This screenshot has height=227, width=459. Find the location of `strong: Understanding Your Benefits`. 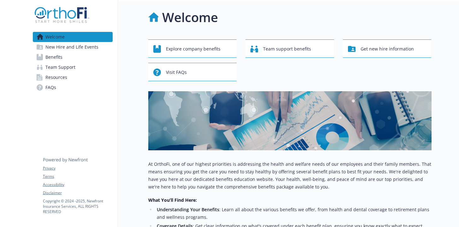

strong: Understanding Your Benefits is located at coordinates (188, 209).